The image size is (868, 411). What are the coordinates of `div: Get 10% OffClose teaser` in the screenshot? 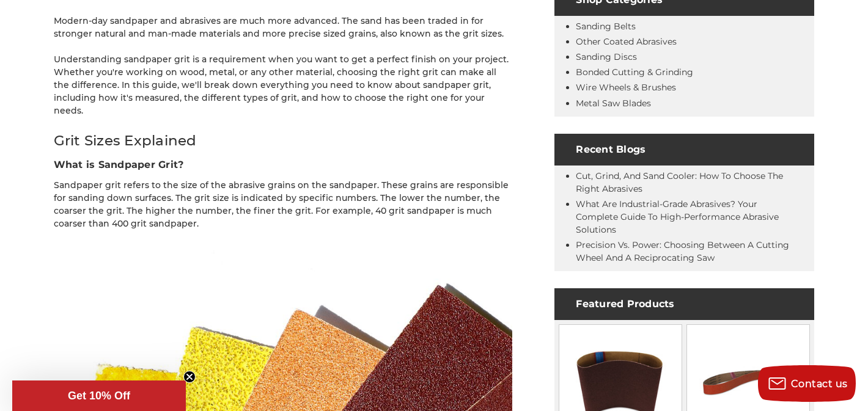 It's located at (99, 396).